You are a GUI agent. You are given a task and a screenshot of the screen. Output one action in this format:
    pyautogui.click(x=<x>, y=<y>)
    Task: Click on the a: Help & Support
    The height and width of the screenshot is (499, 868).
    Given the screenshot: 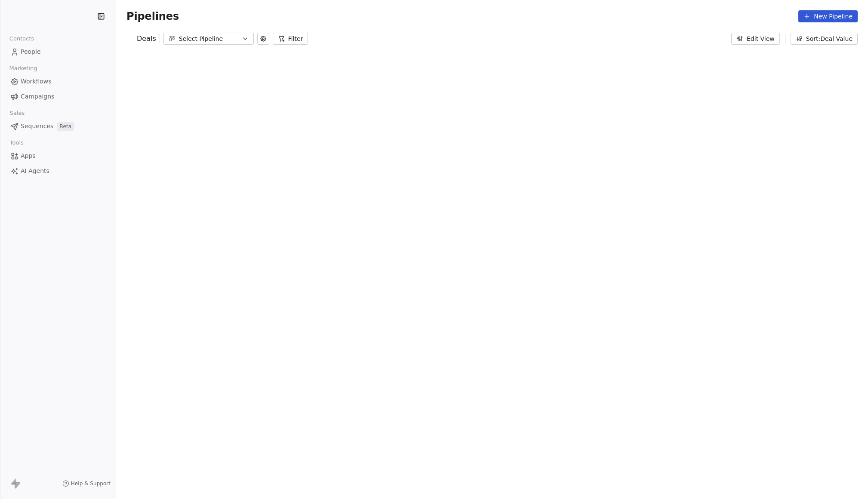 What is the action you would take?
    pyautogui.click(x=86, y=483)
    